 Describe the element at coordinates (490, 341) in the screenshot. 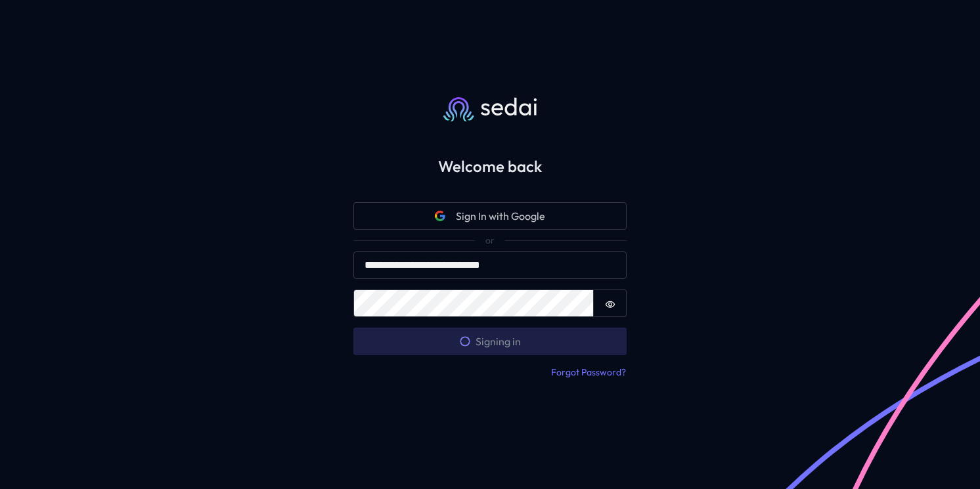

I see `button: Signing in` at that location.